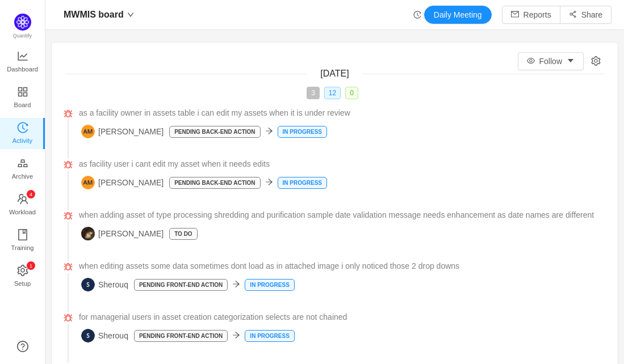  Describe the element at coordinates (30, 194) in the screenshot. I see `p: 4` at that location.